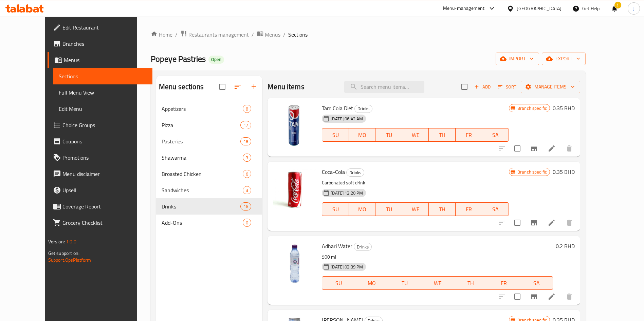 The height and width of the screenshot is (321, 644). Describe the element at coordinates (100, 28) in the screenshot. I see `a: Edit Restaurant` at that location.